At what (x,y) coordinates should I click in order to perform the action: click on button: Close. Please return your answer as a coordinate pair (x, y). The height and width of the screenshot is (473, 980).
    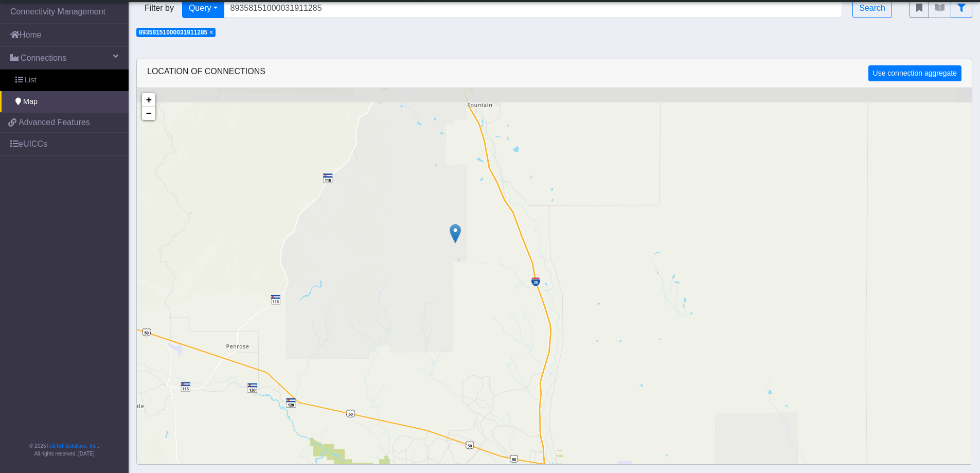
    Looking at the image, I should click on (211, 32).